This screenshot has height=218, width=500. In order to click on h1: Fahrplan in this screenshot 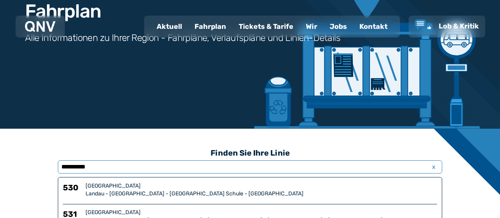, I will do `click(63, 11)`.